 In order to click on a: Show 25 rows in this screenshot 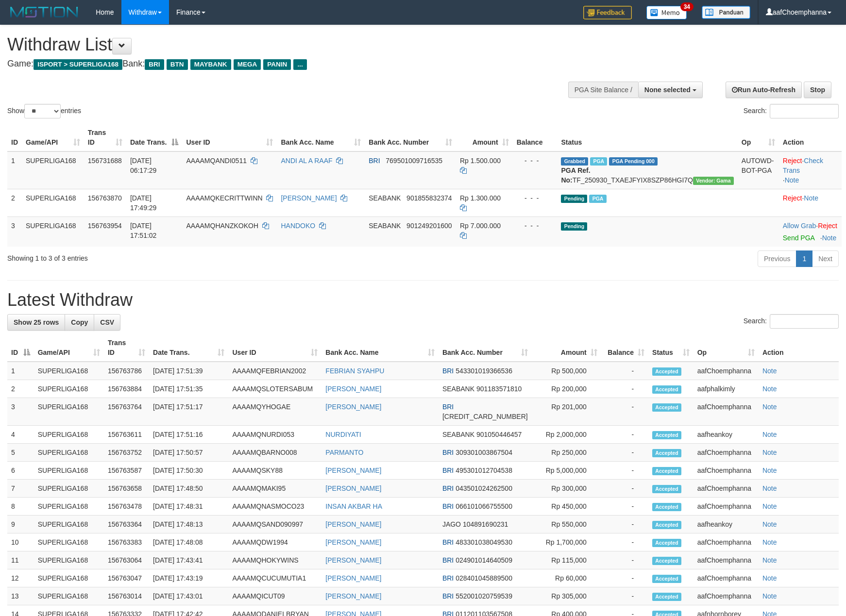, I will do `click(36, 322)`.